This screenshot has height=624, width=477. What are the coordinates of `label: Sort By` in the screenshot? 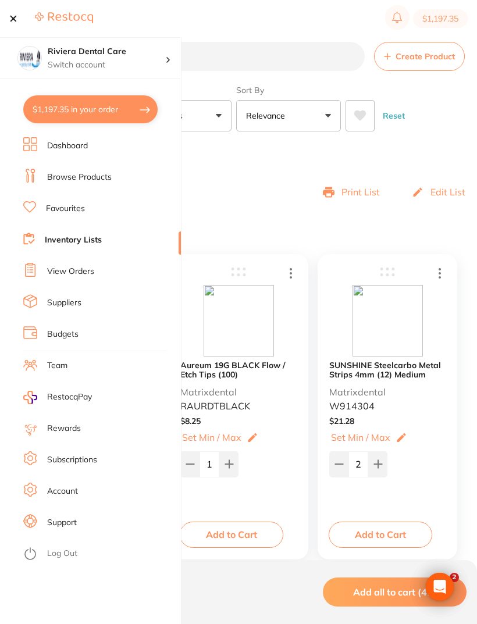 It's located at (288, 90).